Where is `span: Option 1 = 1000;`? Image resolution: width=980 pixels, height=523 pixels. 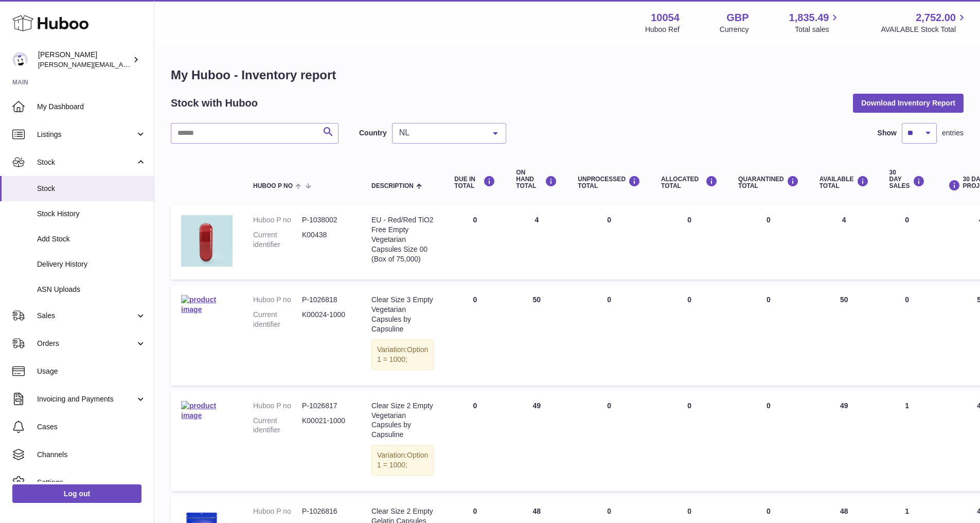 span: Option 1 = 1000; is located at coordinates (402, 354).